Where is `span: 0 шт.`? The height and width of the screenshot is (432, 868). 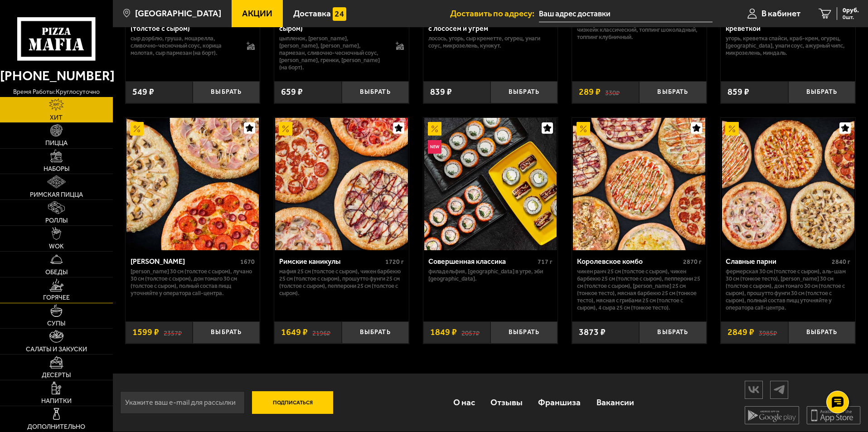 span: 0 шт. is located at coordinates (851, 17).